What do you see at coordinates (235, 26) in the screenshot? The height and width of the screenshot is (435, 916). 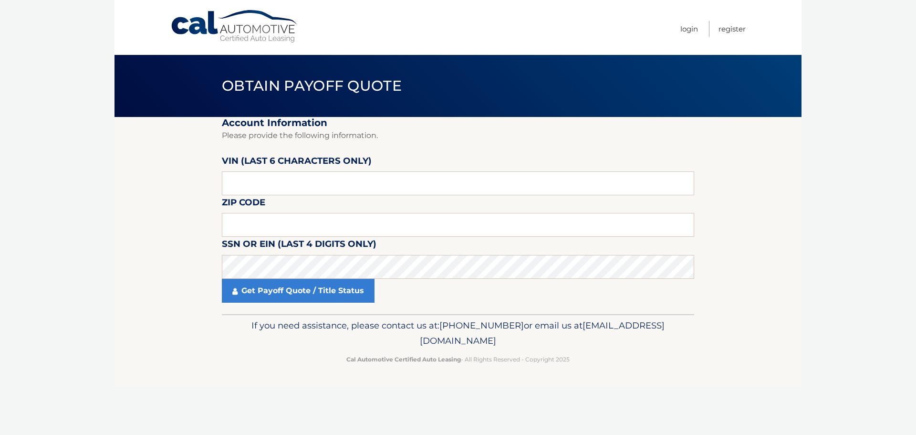 I see `a: Cal Automotive` at bounding box center [235, 26].